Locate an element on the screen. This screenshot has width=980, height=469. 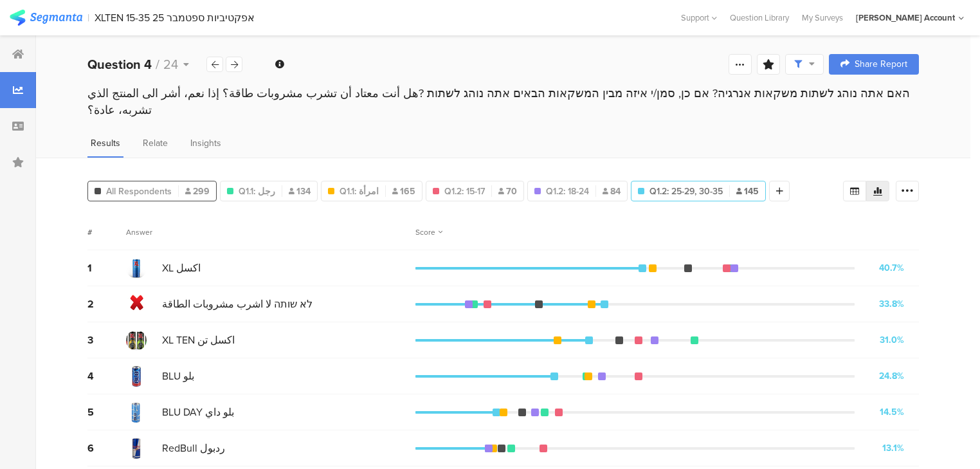
span: 134 is located at coordinates (300, 191).